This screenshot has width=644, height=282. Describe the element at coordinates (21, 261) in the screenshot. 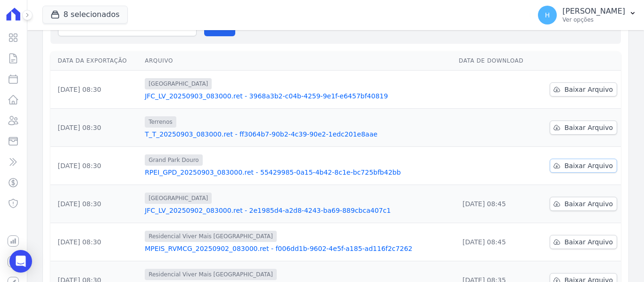

I see `div: Open Intercom Messenger` at that location.